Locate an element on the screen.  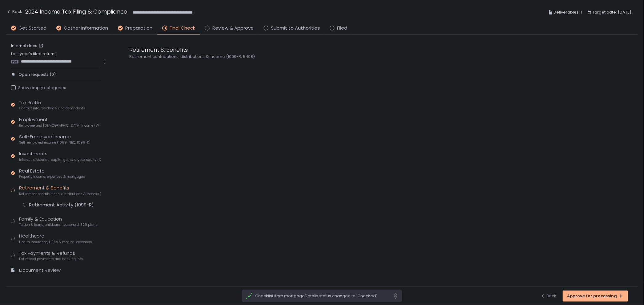
span: Contact info, residence, and dependents is located at coordinates (52, 108).